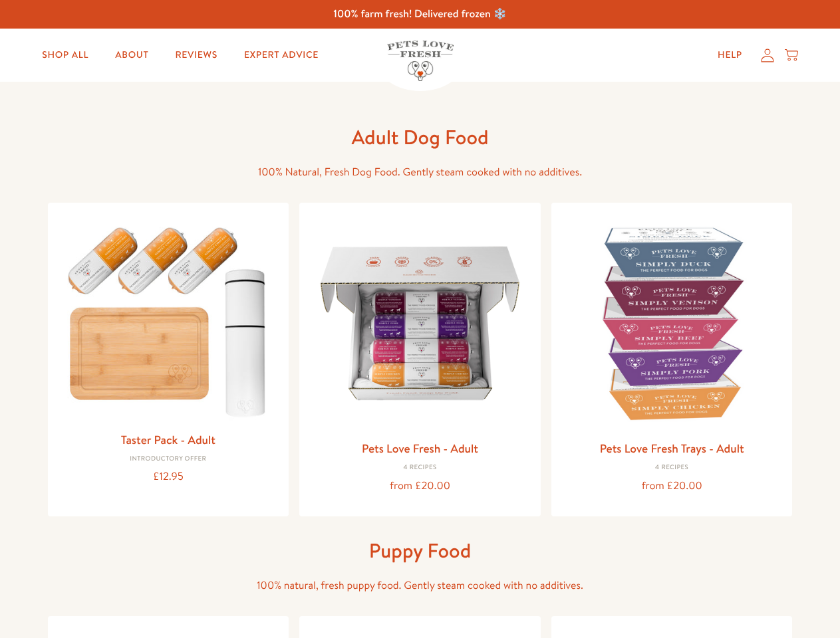 This screenshot has height=638, width=840. I want to click on img: Pets Love Fresh - Adult, so click(420, 323).